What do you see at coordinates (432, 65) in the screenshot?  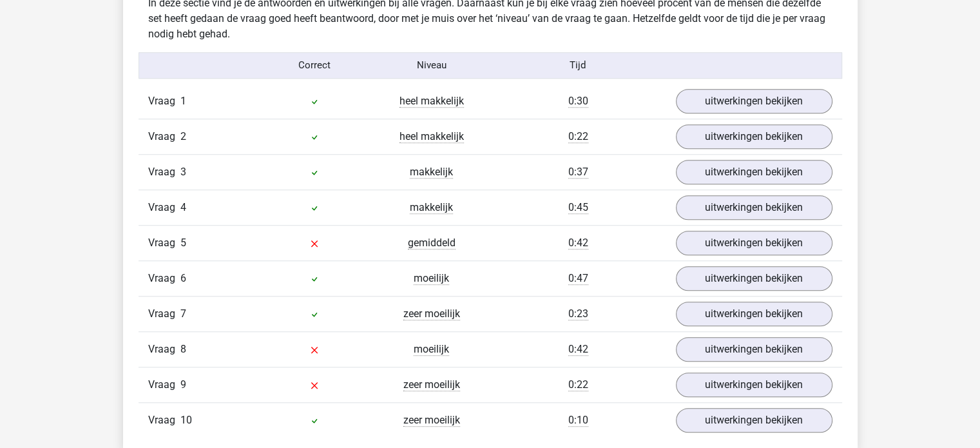 I see `div: Niveau` at bounding box center [432, 65].